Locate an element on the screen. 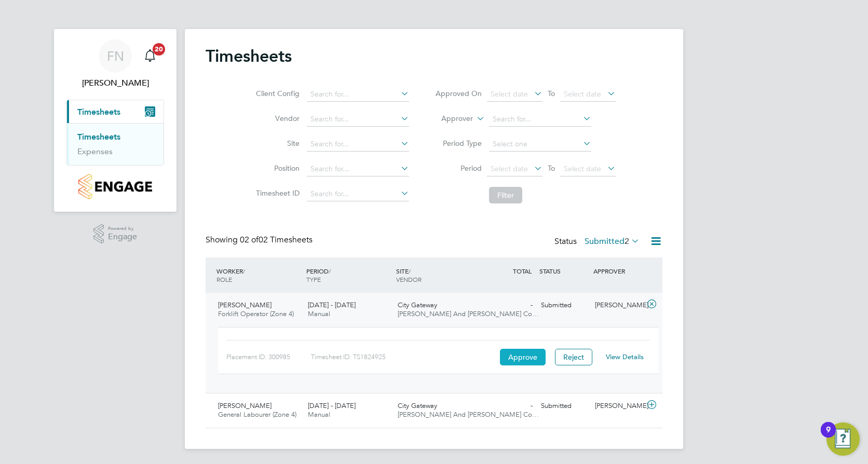  label: Period is located at coordinates (459, 168).